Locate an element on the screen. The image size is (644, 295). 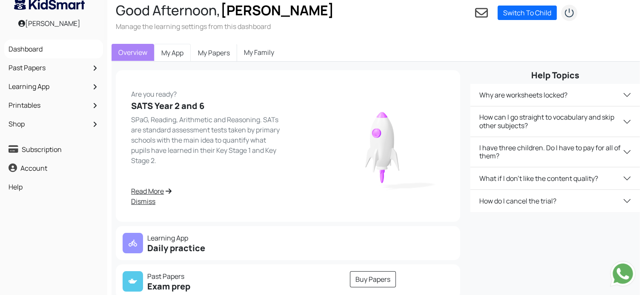
a: Switch To Child is located at coordinates (527, 13).